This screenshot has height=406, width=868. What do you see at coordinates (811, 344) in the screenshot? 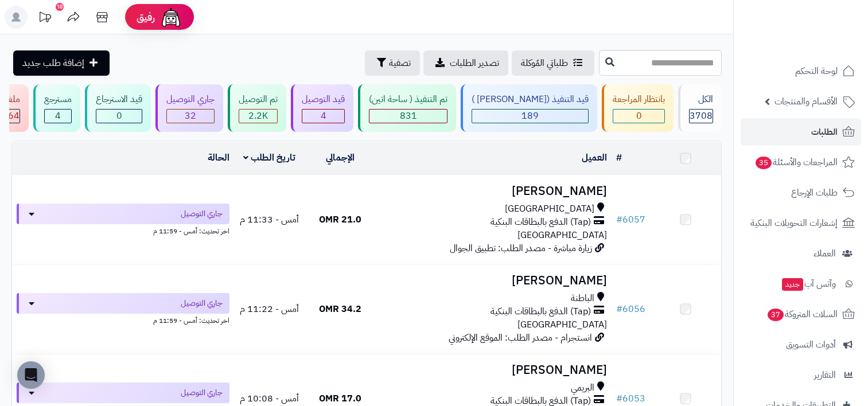
I see `span: أدوات التسويق` at bounding box center [811, 344].